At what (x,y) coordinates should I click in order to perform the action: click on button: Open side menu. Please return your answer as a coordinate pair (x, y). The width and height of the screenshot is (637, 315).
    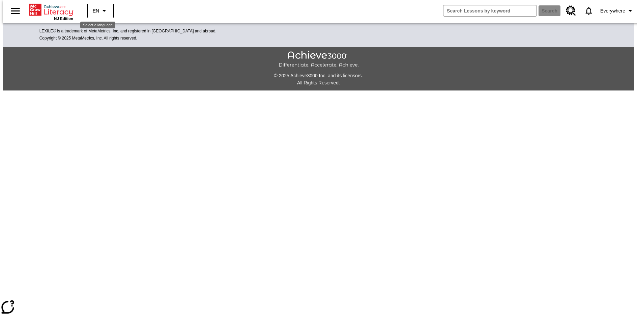
    Looking at the image, I should click on (15, 11).